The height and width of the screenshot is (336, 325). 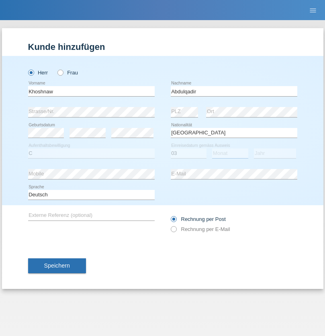 What do you see at coordinates (201, 229) in the screenshot?
I see `label: Rechnung per E-Mail` at bounding box center [201, 229].